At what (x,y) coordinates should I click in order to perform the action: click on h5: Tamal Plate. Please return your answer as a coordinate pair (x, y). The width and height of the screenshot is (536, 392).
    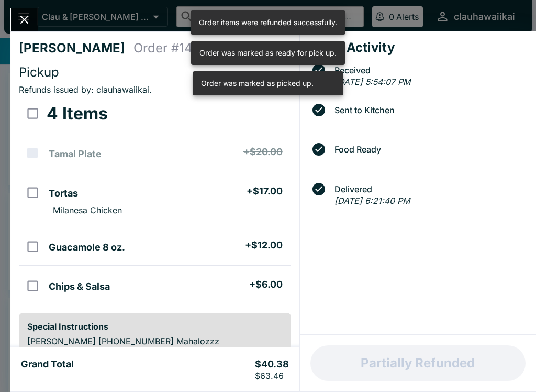
    Looking at the image, I should click on (75, 154).